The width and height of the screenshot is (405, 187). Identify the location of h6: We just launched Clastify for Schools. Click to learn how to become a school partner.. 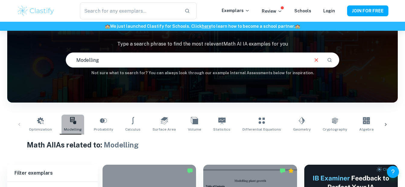
(202, 26).